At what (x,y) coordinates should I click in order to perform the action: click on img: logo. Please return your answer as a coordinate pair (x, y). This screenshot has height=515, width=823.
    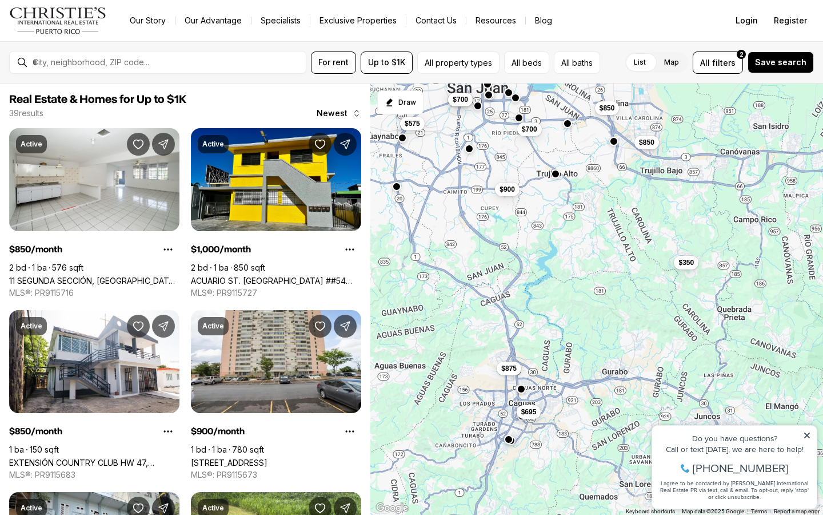
    Looking at the image, I should click on (58, 21).